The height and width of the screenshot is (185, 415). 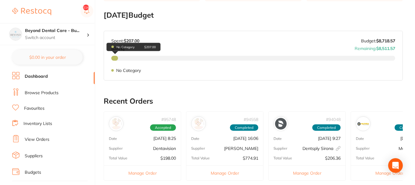 I want to click on p: $207.00, so click(x=150, y=47).